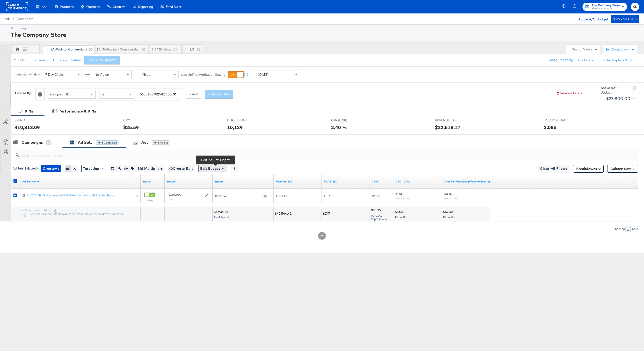 The width and height of the screenshot is (644, 351). Describe the element at coordinates (119, 7) in the screenshot. I see `span: Creative` at that location.